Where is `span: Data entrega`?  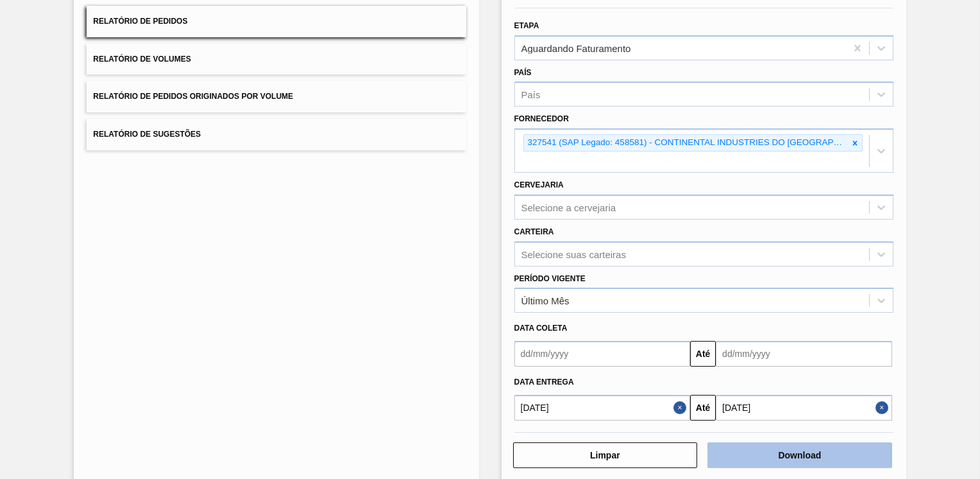
span: Data entrega is located at coordinates (544, 382).